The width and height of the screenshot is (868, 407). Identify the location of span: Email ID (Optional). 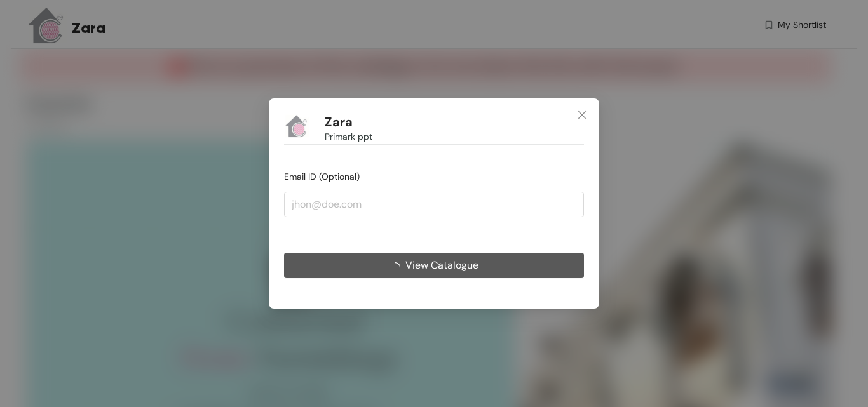
(322, 176).